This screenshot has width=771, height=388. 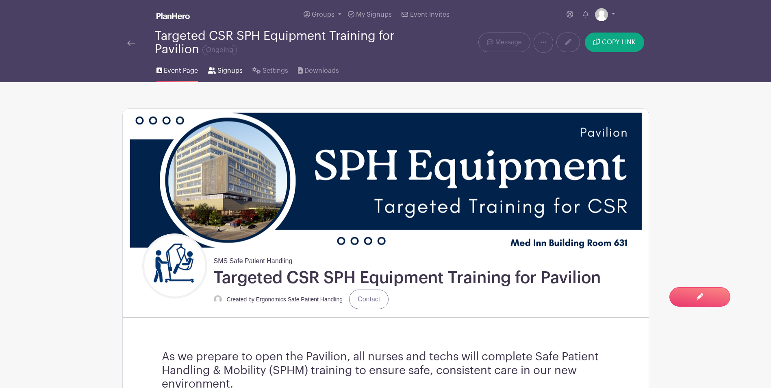 I want to click on span: Event Page, so click(x=181, y=71).